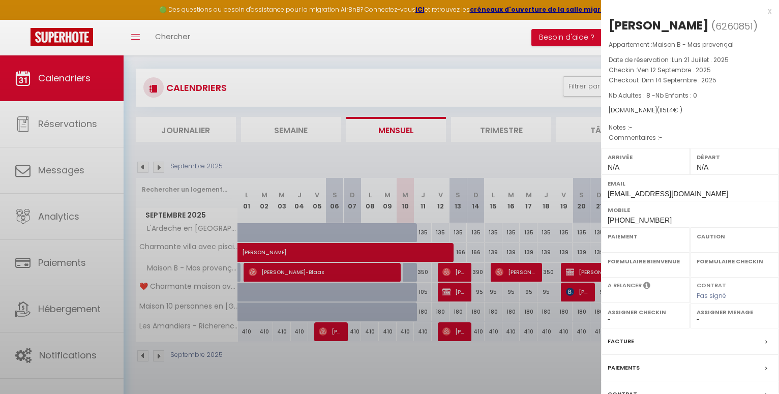 This screenshot has height=394, width=779. Describe the element at coordinates (690, 184) in the screenshot. I see `label: Email` at that location.